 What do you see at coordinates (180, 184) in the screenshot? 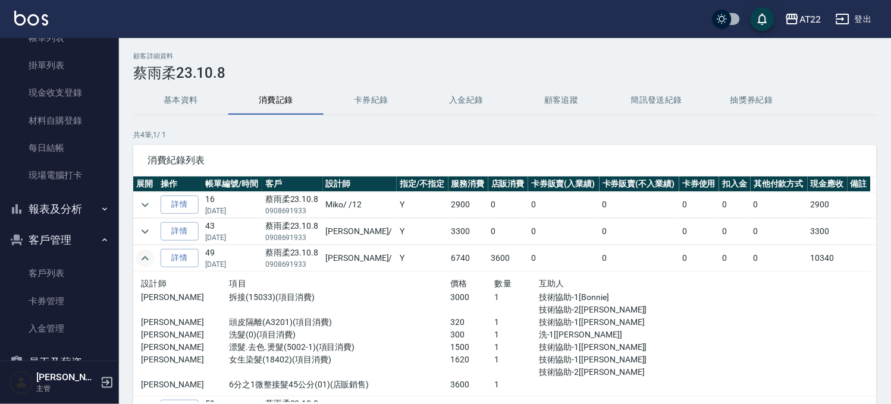
I see `th: 操作` at bounding box center [180, 184].